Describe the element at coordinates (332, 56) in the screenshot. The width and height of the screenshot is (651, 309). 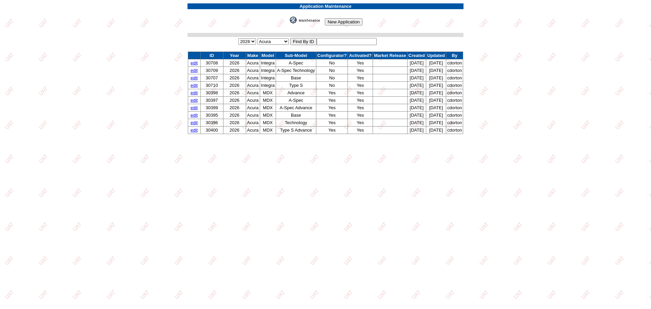
I see `td: Configurator?` at that location.